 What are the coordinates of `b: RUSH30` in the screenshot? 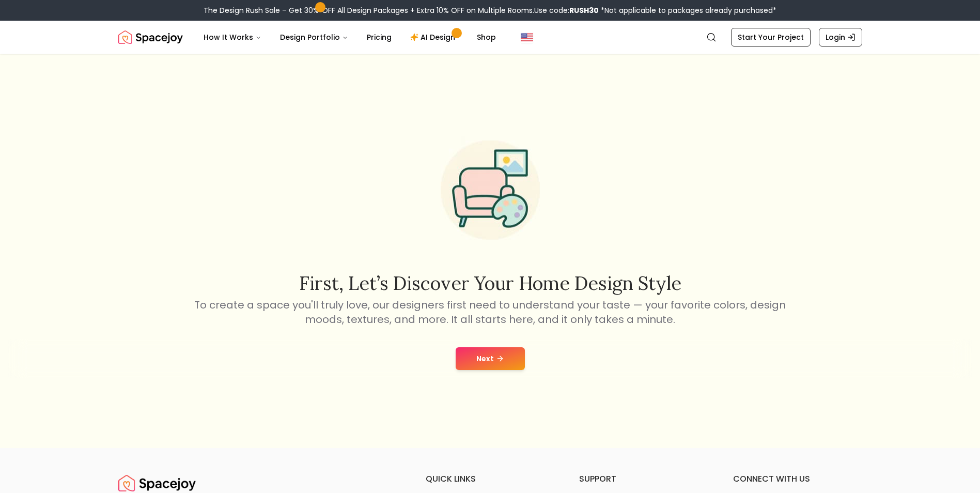 It's located at (584, 11).